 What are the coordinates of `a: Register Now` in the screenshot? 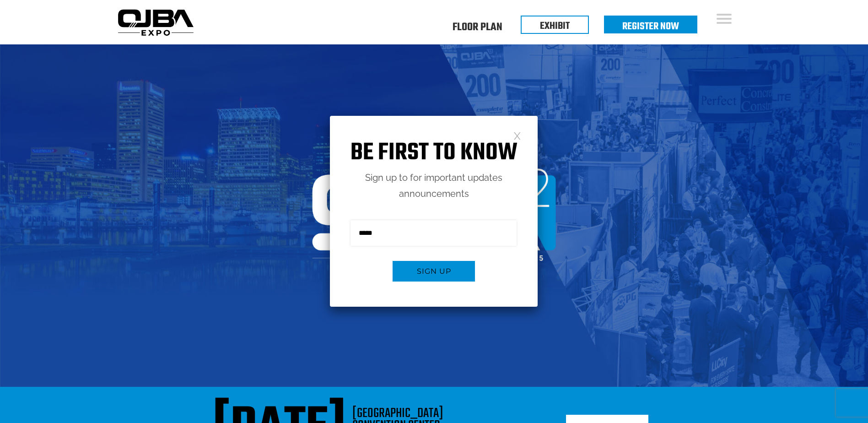 It's located at (650, 26).